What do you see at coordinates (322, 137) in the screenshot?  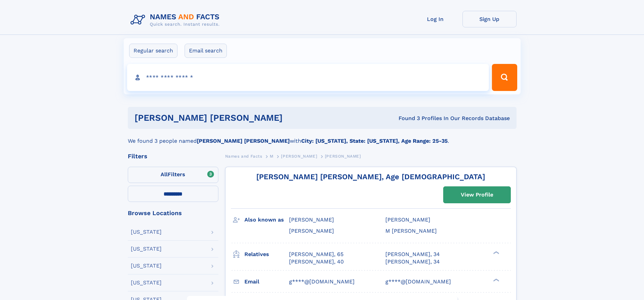 I see `div: We found 3 people named with .` at bounding box center [322, 137].